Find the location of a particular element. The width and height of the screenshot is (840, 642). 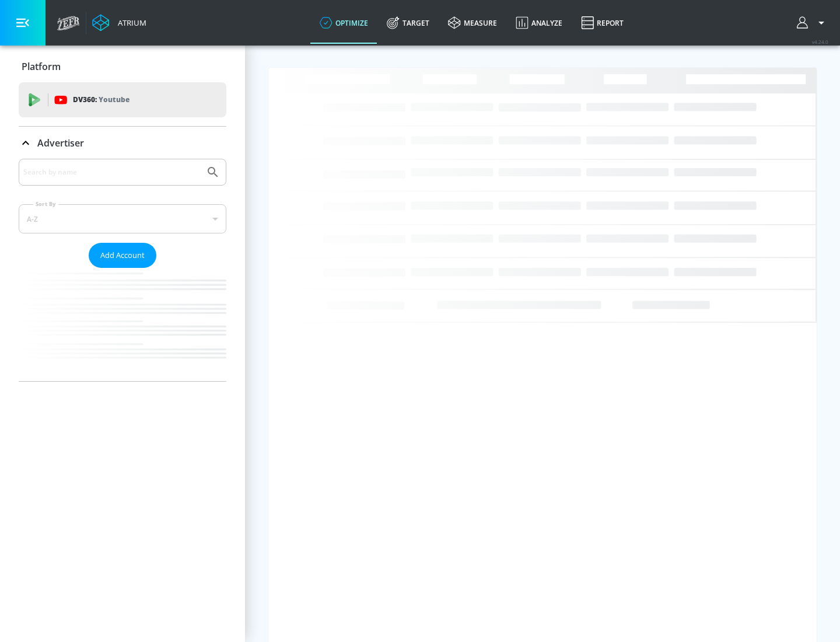

a: Atrium is located at coordinates (119, 23).